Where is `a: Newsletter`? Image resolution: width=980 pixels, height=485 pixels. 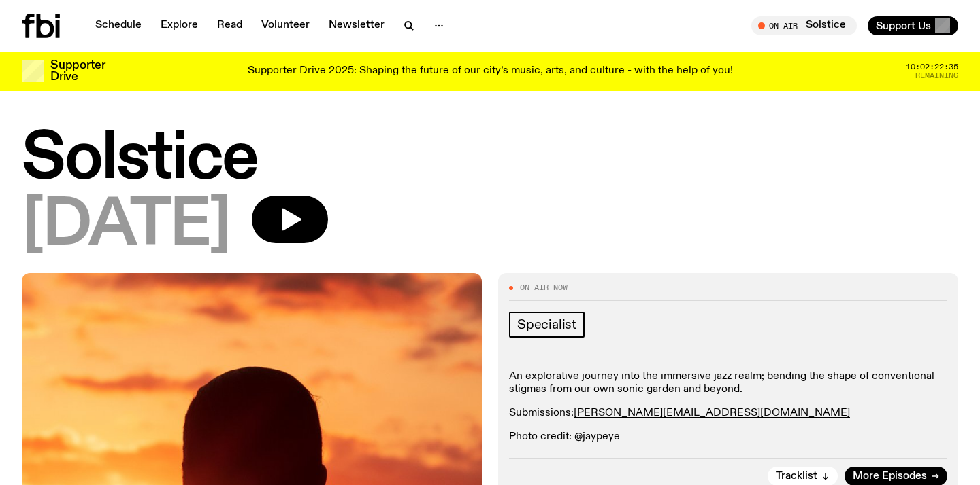
a: Newsletter is located at coordinates (356, 26).